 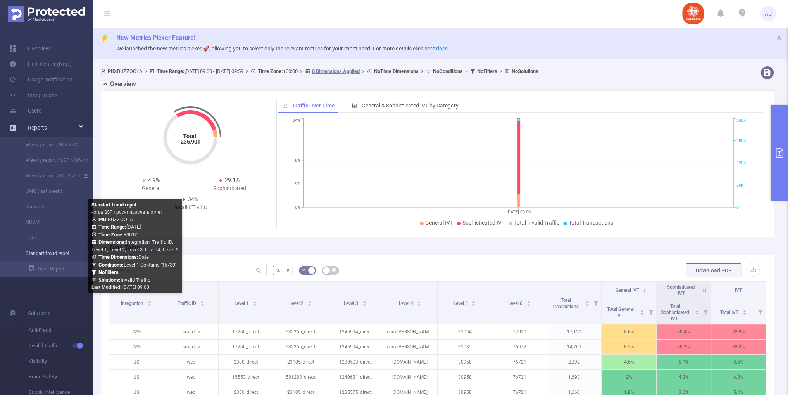 What do you see at coordinates (627, 290) in the screenshot?
I see `span: General IVT` at bounding box center [627, 290].